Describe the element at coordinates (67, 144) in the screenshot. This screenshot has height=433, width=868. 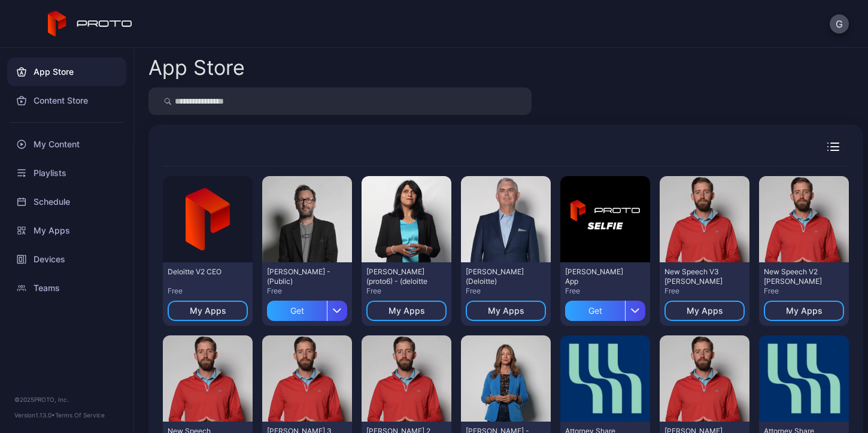
I see `a: My Content` at that location.